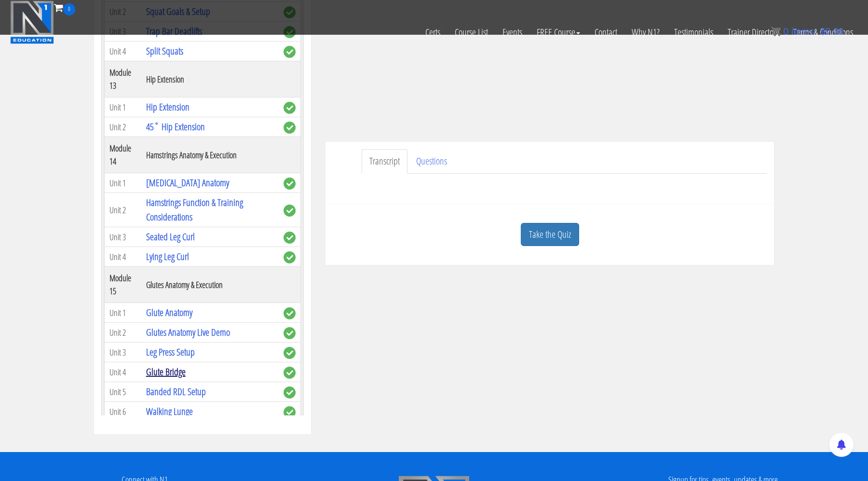  I want to click on a: Why N1?, so click(646, 32).